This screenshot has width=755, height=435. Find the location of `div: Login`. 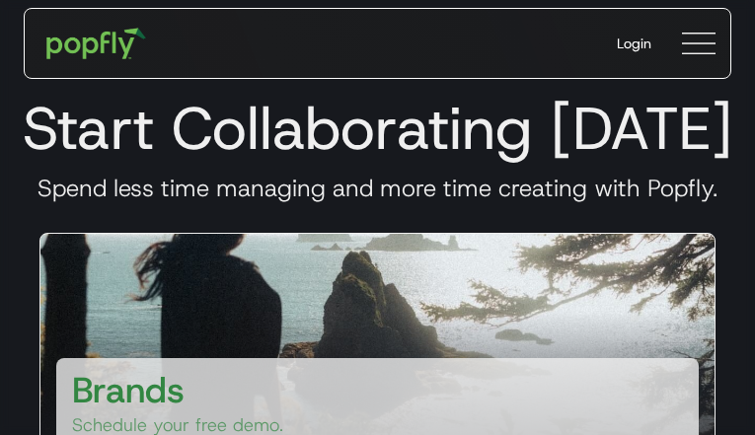

div: Login is located at coordinates (633, 43).